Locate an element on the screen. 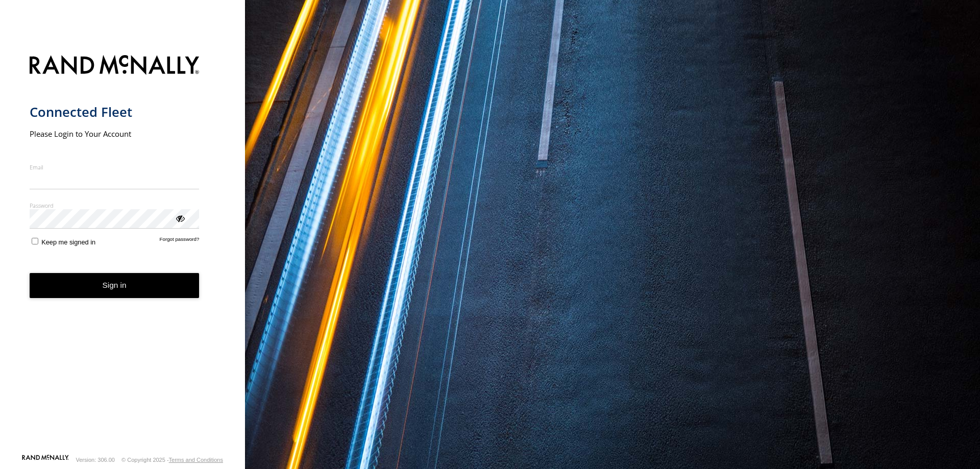 The image size is (980, 469). img: Rand McNally is located at coordinates (114, 66).